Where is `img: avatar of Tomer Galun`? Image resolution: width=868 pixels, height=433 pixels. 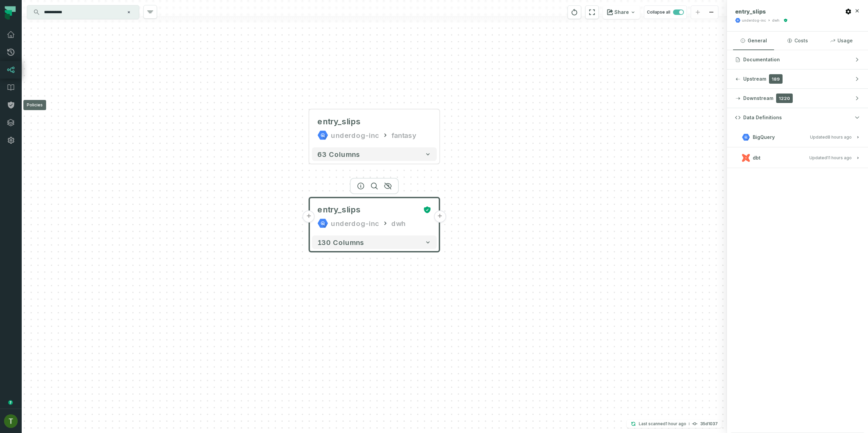
img: avatar of Tomer Galun is located at coordinates (11, 421).